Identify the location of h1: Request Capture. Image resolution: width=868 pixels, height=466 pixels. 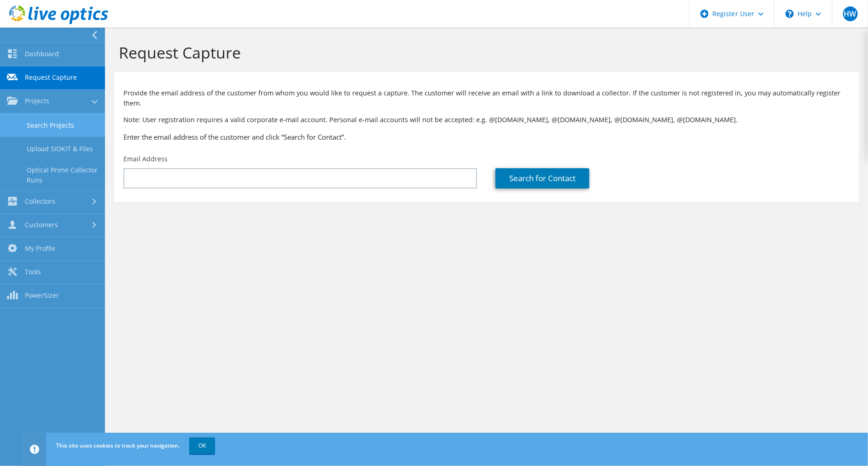
(484, 53).